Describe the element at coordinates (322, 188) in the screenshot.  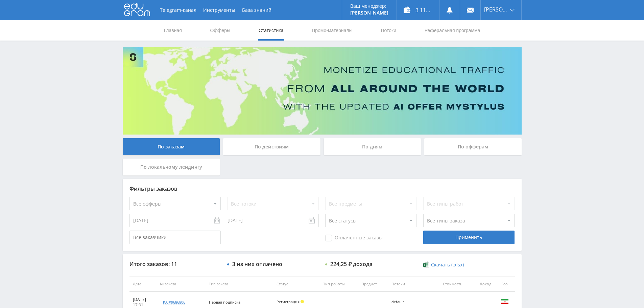
I see `div: Фильтры заказов` at that location.